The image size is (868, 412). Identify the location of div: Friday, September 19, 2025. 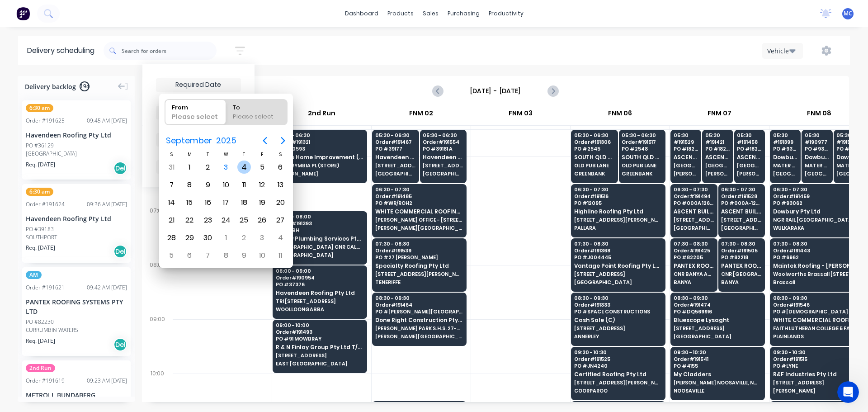
(262, 203).